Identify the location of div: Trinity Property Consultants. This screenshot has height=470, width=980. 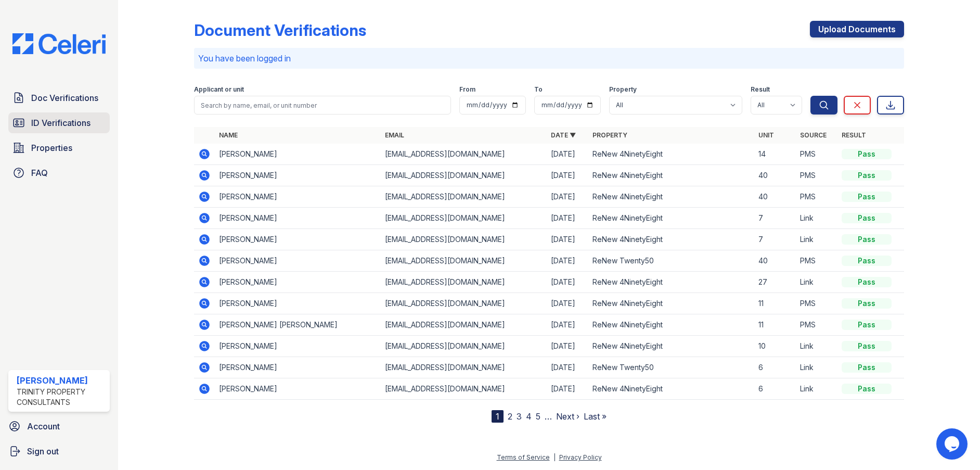
(61, 397).